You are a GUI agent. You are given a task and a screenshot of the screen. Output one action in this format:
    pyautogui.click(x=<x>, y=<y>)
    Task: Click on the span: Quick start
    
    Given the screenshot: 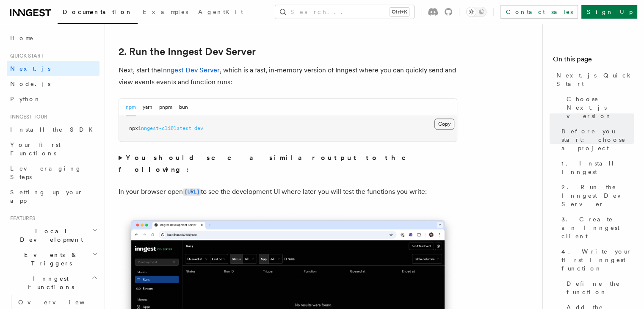 What is the action you would take?
    pyautogui.click(x=25, y=56)
    